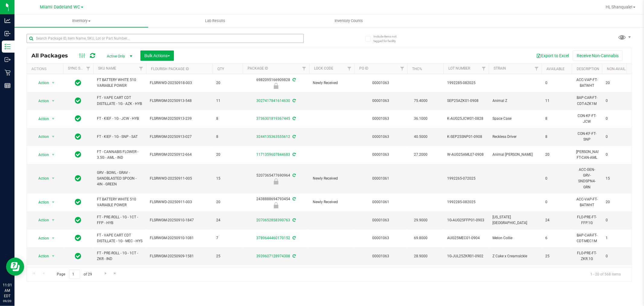 This screenshot has width=644, height=306. Describe the element at coordinates (80, 68) in the screenshot. I see `a: Sync Status` at that location.